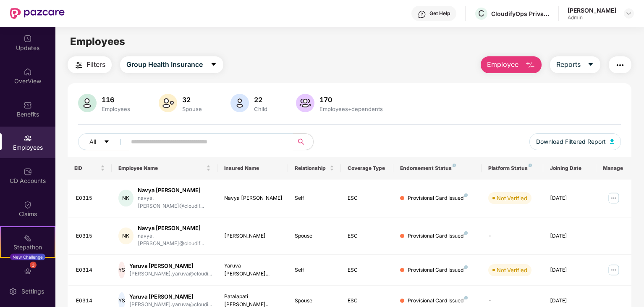 The height and width of the screenshot is (307, 644). Describe the element at coordinates (261, 99) in the screenshot. I see `div: 22` at that location.